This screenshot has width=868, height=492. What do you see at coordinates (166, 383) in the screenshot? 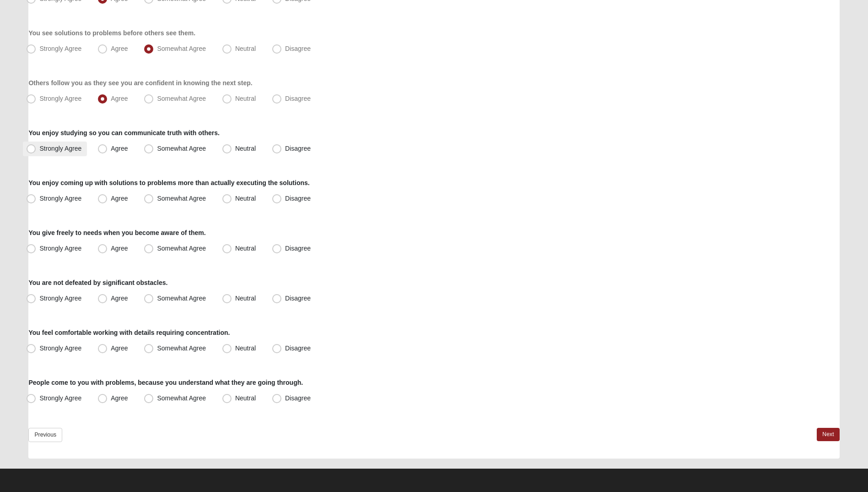
I see `label: People come to you with problems, because you understand what they are going through.` at bounding box center [166, 383].